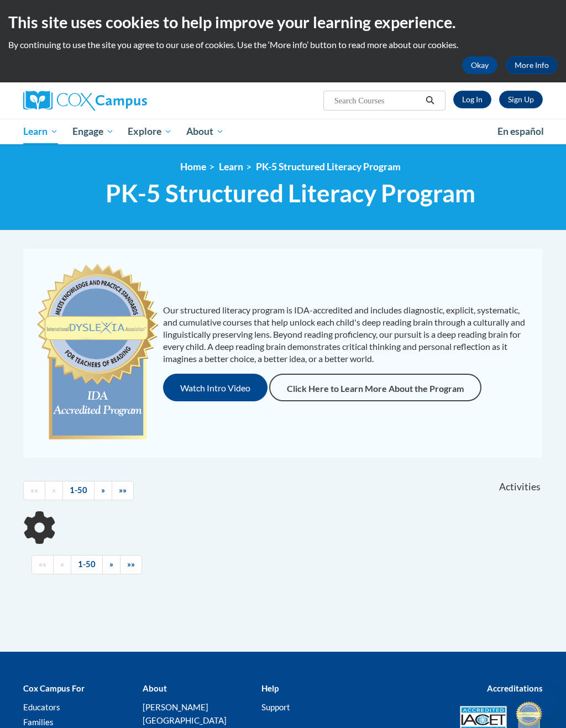 The image size is (566, 728). I want to click on a: About, so click(205, 131).